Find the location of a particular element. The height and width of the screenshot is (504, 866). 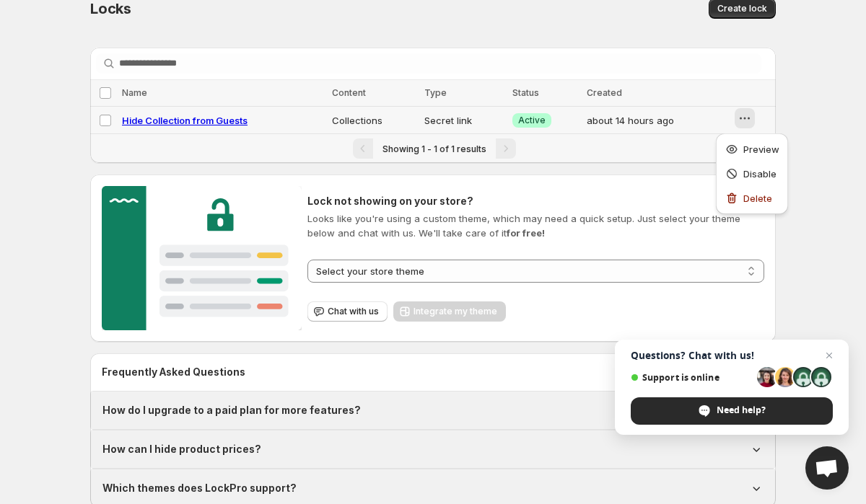

span: Name is located at coordinates (135, 93).